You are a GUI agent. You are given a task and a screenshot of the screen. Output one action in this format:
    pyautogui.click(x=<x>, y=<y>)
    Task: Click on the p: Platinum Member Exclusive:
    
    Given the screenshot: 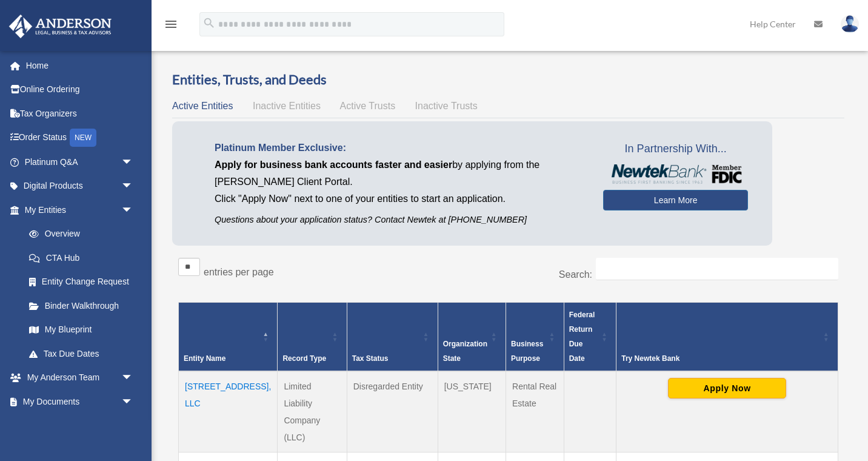 What is the action you would take?
    pyautogui.click(x=399, y=148)
    